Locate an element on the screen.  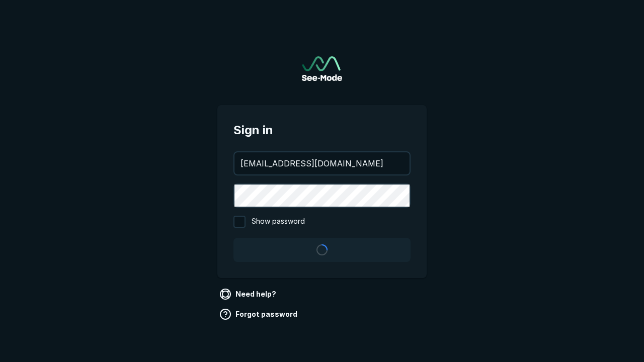
a: Go to sign in is located at coordinates (322, 68).